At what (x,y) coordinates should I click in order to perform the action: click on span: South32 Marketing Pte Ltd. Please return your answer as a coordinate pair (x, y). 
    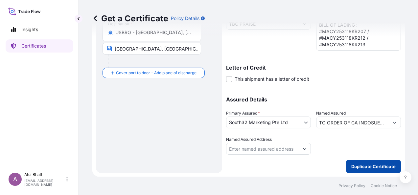
    Looking at the image, I should click on (258, 123).